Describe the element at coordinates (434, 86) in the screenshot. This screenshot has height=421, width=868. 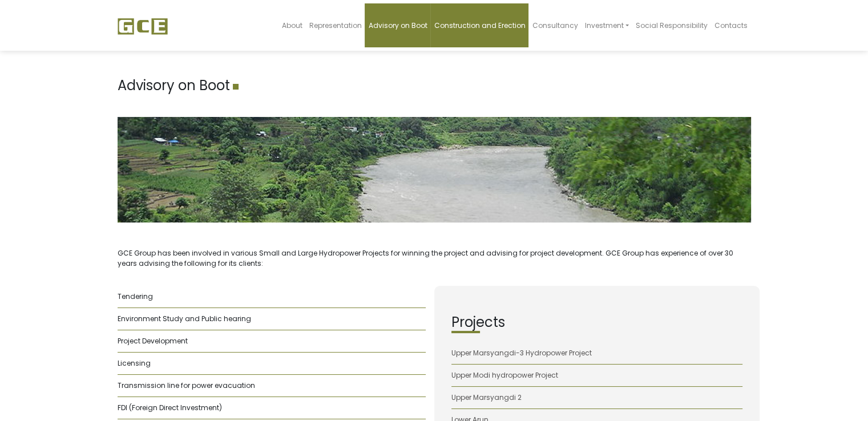
I see `h1: Advisory on Boot` at that location.